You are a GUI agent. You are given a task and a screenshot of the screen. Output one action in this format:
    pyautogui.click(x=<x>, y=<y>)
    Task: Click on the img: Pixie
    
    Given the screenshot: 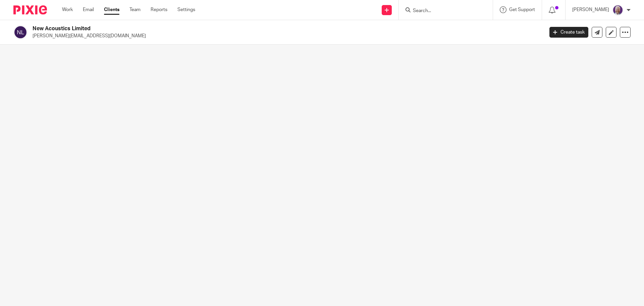 What is the action you would take?
    pyautogui.click(x=30, y=10)
    